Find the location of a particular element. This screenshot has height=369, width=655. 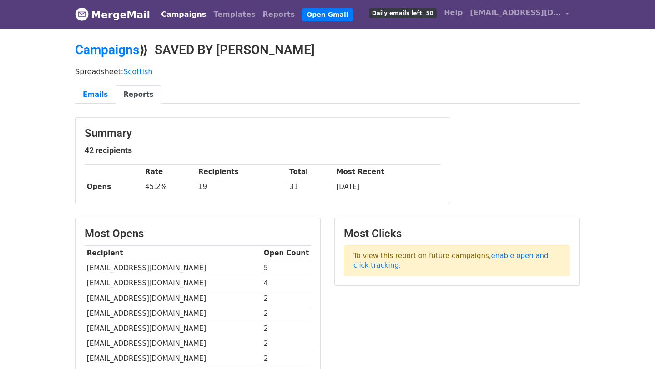

span: Daily emails left: 50 is located at coordinates (402, 13).